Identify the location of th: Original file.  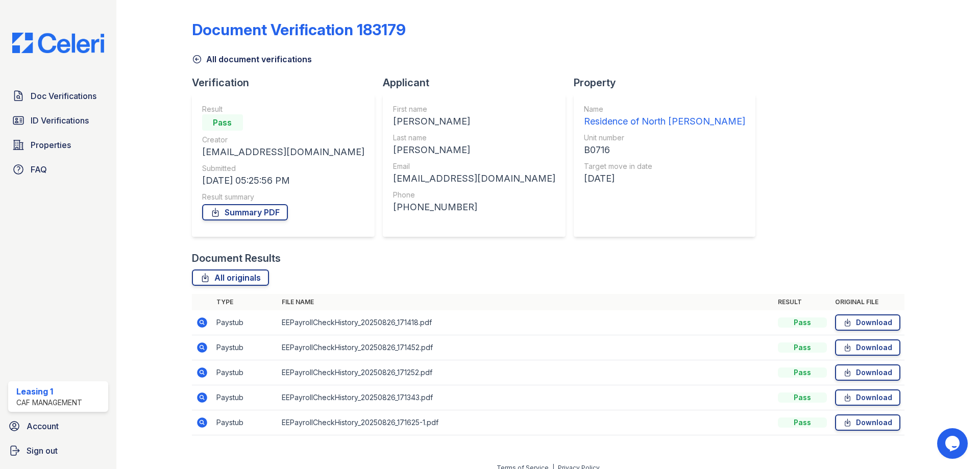
(868, 302).